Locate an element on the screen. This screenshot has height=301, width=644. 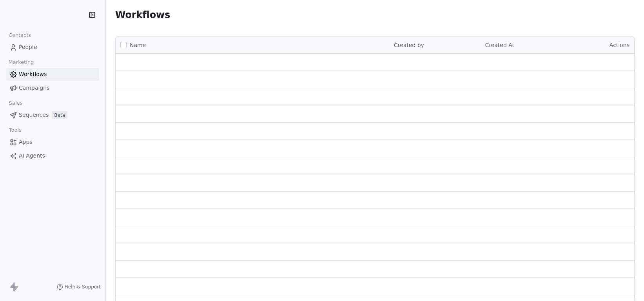
span: Apps is located at coordinates (25, 142).